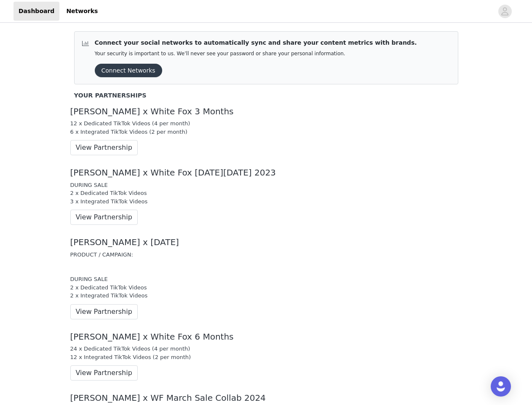 This screenshot has height=405, width=532. What do you see at coordinates (266, 352) in the screenshot?
I see `div: 24 x Dedicated TikTok Videos (4 per month) 12 x Integrated TikTok Videos (2 per month)` at bounding box center [266, 352].